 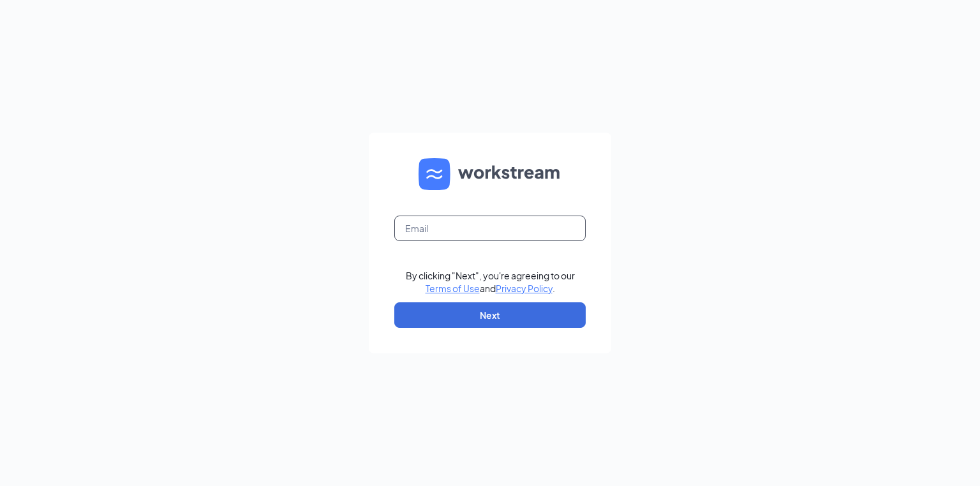 I want to click on a: Terms of Use, so click(x=452, y=288).